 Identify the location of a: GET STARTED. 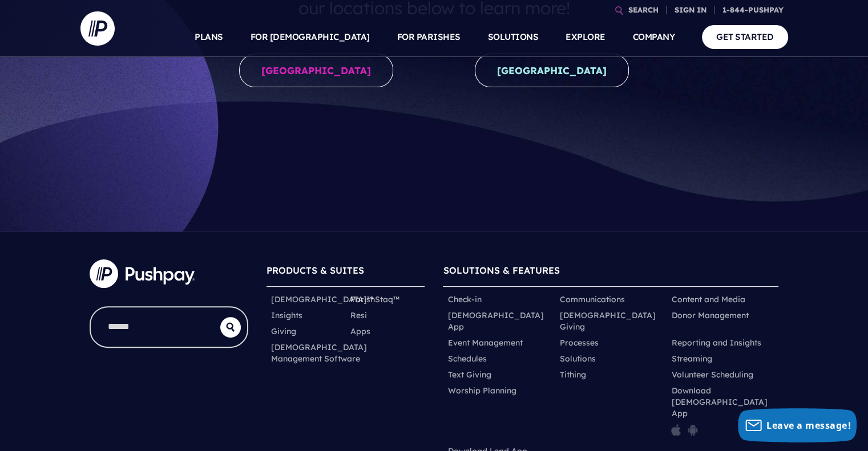
(745, 36).